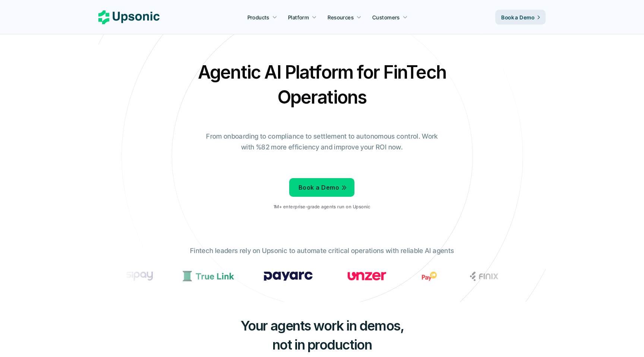 This screenshot has height=357, width=644. Describe the element at coordinates (340, 17) in the screenshot. I see `p: Resources` at that location.